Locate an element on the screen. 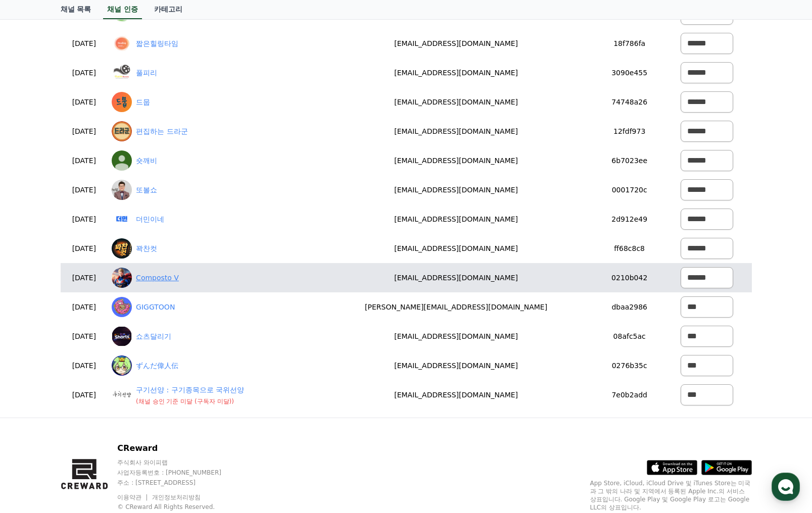 Image resolution: width=812 pixels, height=513 pixels. td: 6b7023ee is located at coordinates (629, 160).